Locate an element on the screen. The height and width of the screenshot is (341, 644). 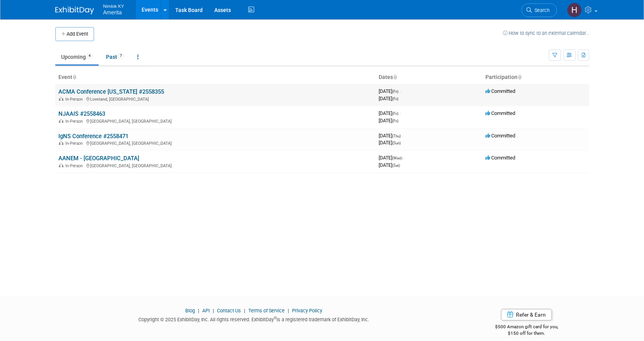
span: 7 is located at coordinates (121, 55).